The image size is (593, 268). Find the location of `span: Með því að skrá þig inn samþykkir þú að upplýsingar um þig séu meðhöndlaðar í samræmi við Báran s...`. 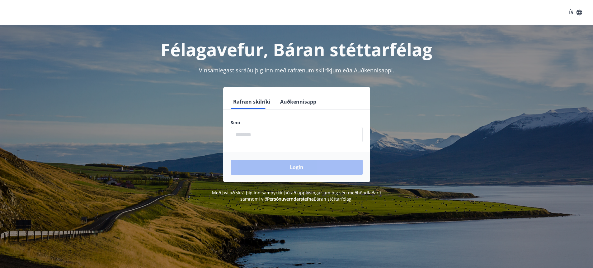

span: Með því að skrá þig inn samþykkir þú að upplýsingar um þig séu meðhöndlaðar í samræmi við Báran s... is located at coordinates (297, 195).